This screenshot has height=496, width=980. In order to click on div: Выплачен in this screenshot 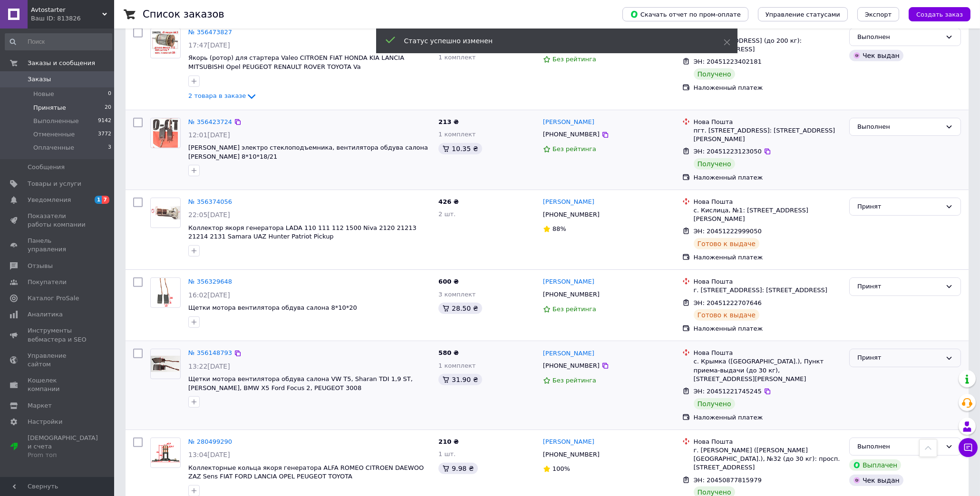, I will do `click(875, 466)`.